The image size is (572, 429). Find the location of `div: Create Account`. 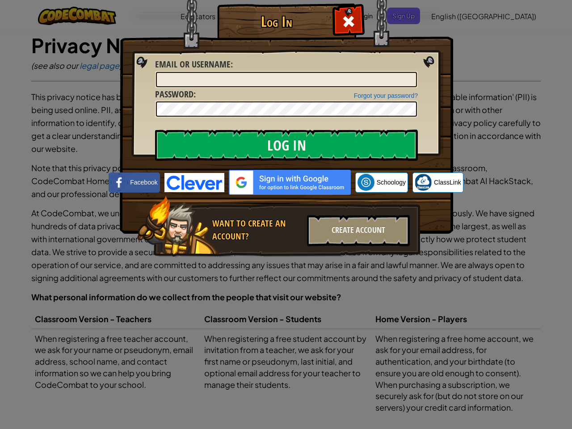

div: Create Account is located at coordinates (359, 231).